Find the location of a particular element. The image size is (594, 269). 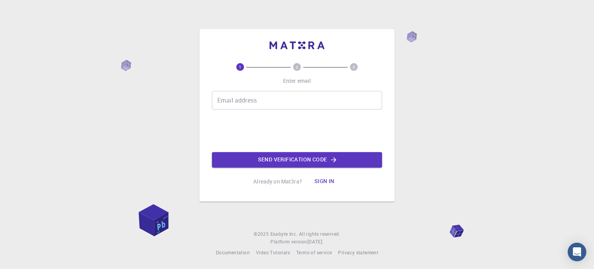

span: Platform version is located at coordinates (288, 242).